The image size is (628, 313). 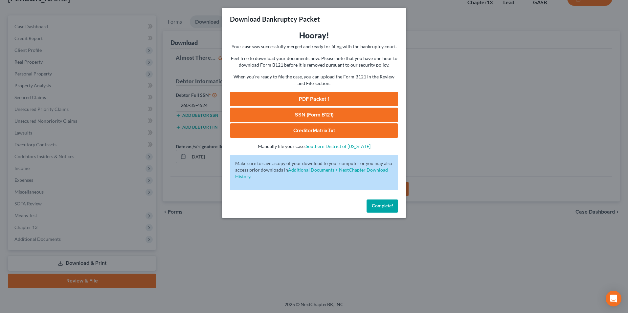 What do you see at coordinates (314, 146) in the screenshot?
I see `p: Manually file your case:` at bounding box center [314, 146].